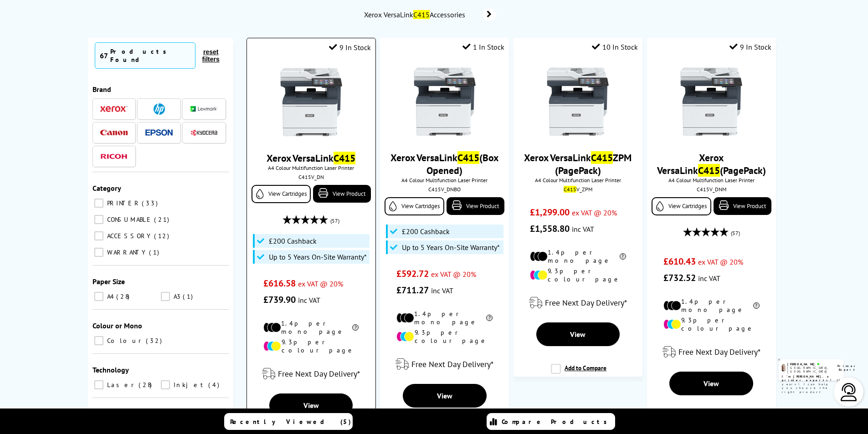 The image size is (868, 434). I want to click on span: Xerox VersaLink Accessories, so click(416, 14).